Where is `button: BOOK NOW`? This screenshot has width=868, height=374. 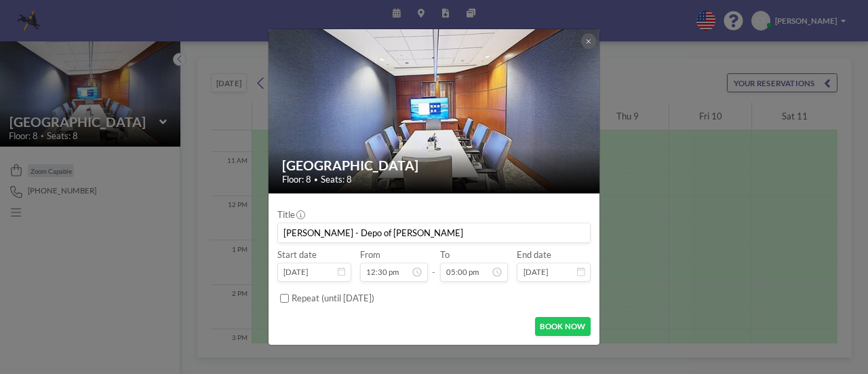
button: BOOK NOW is located at coordinates (563, 327).